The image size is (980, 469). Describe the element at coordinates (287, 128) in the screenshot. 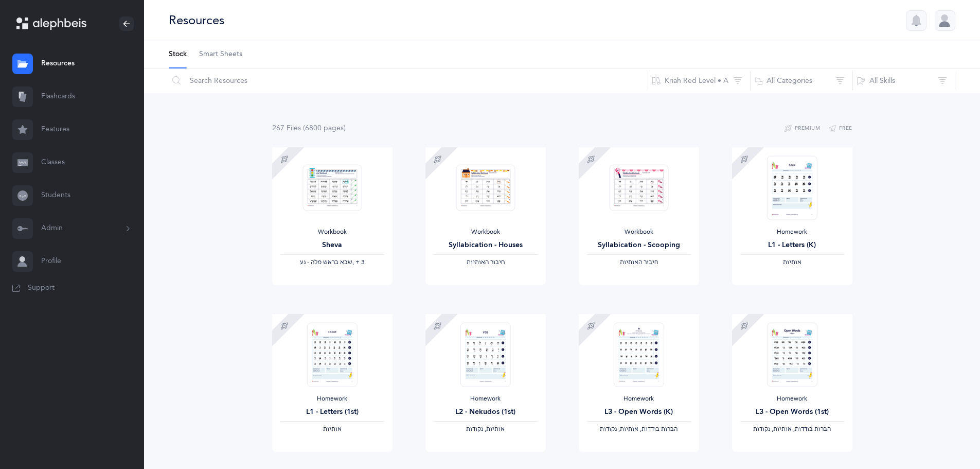

I see `span: 267 File` at that location.